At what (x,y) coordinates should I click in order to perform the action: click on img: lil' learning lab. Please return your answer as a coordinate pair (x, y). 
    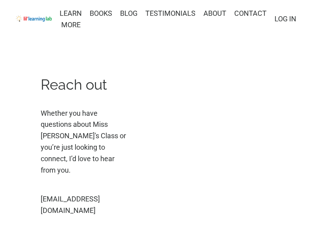
    Looking at the image, I should click on (34, 19).